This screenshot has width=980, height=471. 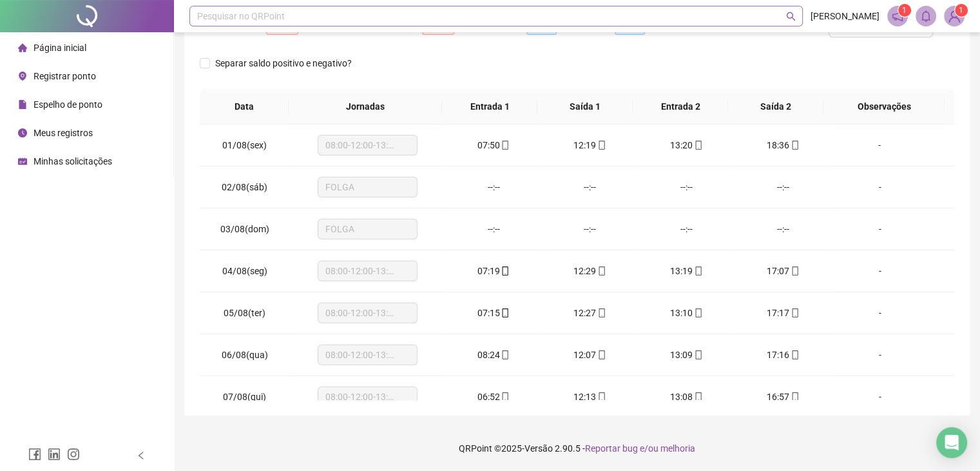 What do you see at coordinates (687, 355) in the screenshot?
I see `div: 13:09` at bounding box center [687, 355].